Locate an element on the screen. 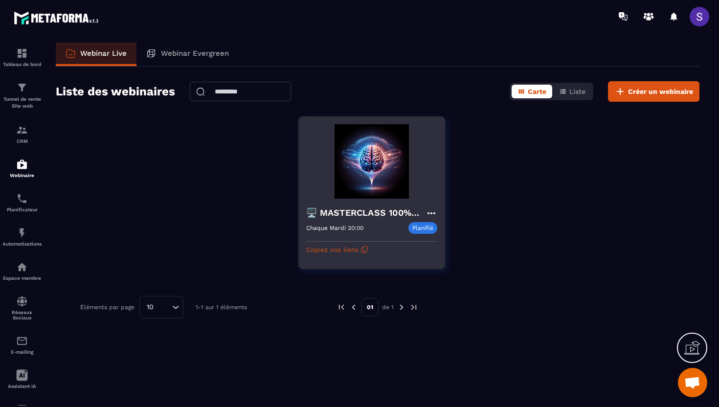 This screenshot has height=407, width=719. img: webinar-background is located at coordinates (372, 161).